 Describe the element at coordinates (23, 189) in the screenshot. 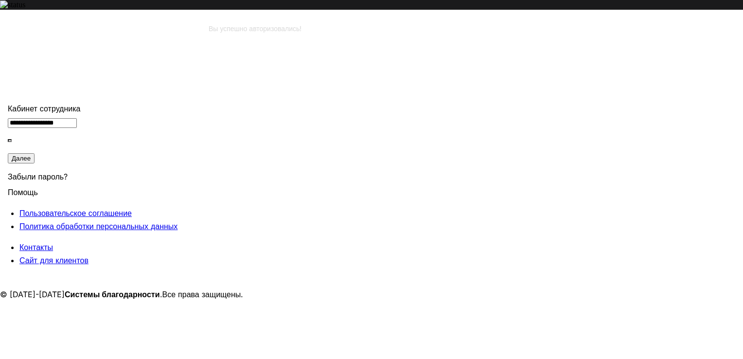

I see `span: Помощь` at that location.